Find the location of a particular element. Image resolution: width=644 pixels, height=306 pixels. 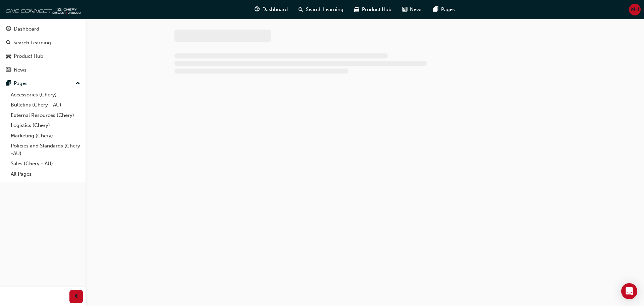

a: External Resources (Chery) is located at coordinates (45, 115).